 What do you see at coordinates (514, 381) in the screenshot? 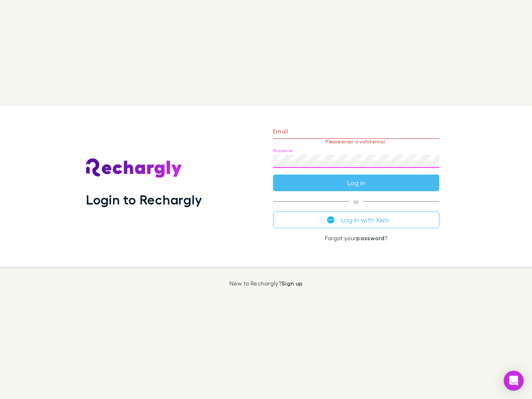
I see `div: Open Intercom Messenger` at bounding box center [514, 381].